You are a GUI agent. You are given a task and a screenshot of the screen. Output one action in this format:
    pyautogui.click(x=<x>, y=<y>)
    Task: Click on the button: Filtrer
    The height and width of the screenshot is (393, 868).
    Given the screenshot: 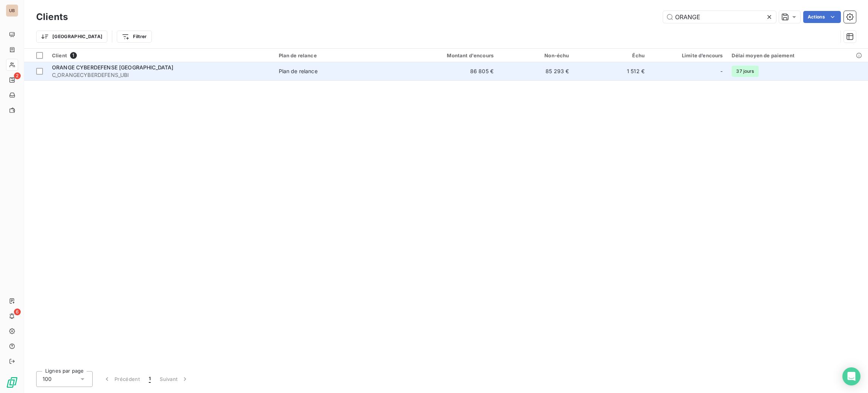 What is the action you would take?
    pyautogui.click(x=134, y=36)
    